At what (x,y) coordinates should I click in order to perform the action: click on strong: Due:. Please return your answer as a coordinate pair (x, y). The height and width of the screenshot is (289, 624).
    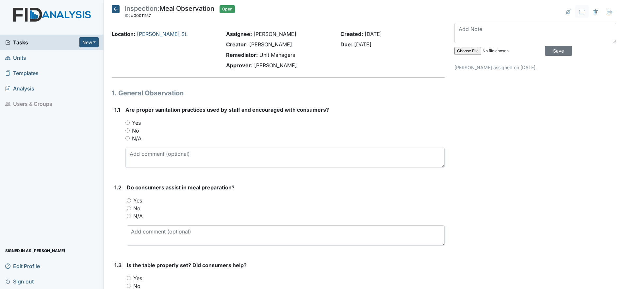
    Looking at the image, I should click on (347, 44).